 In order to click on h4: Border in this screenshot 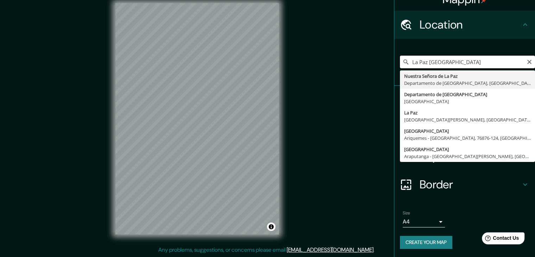, I will do `click(470, 184)`.